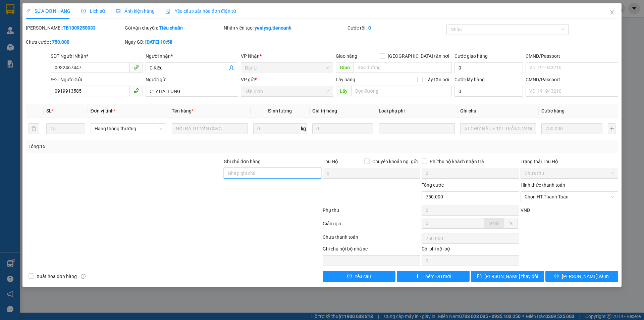 The width and height of the screenshot is (644, 320). What do you see at coordinates (192, 56) in the screenshot?
I see `div: Người nhận` at bounding box center [192, 56].